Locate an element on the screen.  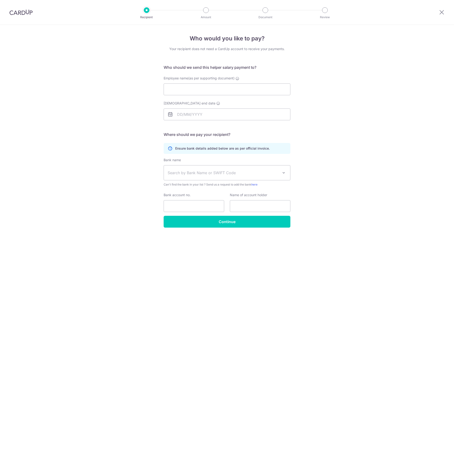
a: here is located at coordinates (255, 184).